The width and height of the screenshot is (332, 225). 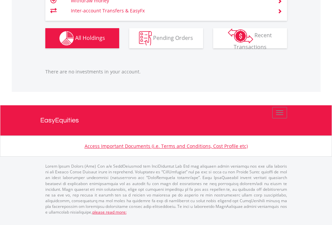 What do you see at coordinates (166, 189) in the screenshot?
I see `p: Lorem Ipsum Dolors (Ame) Con a/e SeddOeiusmod tem InciDiduntut Lab Etd mag aliquaen admin veniamq...` at bounding box center [166, 189].